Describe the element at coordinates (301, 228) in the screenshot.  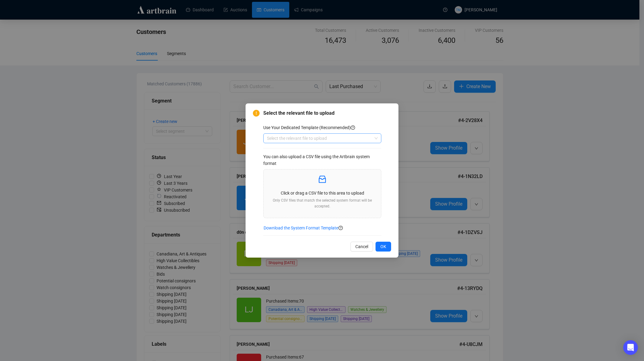
I see `span: Download the System Format Template` at that location.